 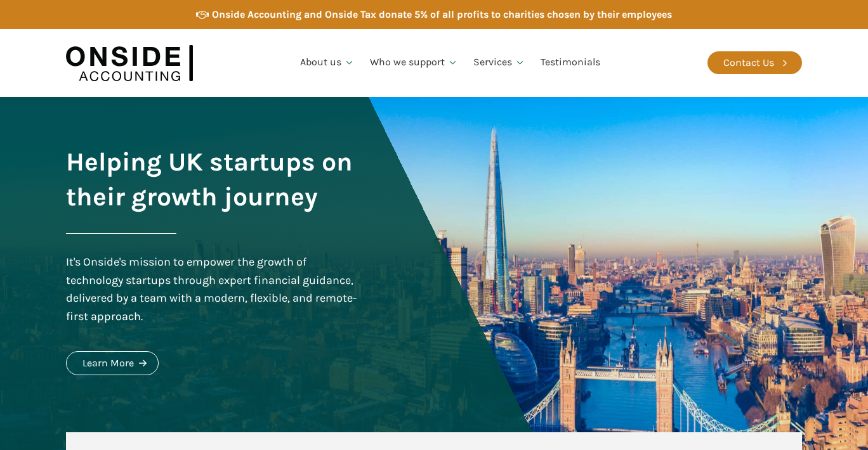 I want to click on a: Contact Us, so click(x=754, y=63).